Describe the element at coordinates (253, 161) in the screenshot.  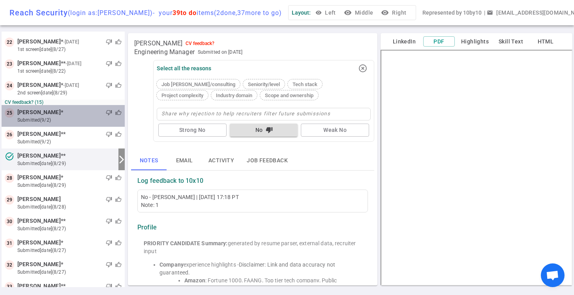
I see `div: basic tabs example` at that location.